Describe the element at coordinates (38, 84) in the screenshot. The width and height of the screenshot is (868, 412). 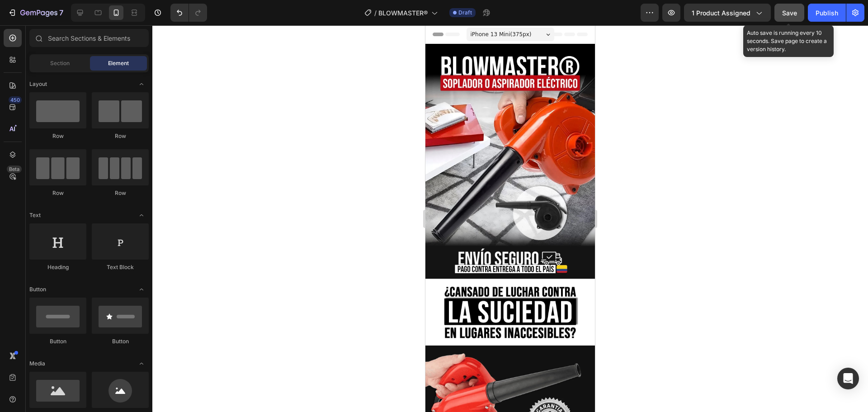
I see `span: Layout` at that location.